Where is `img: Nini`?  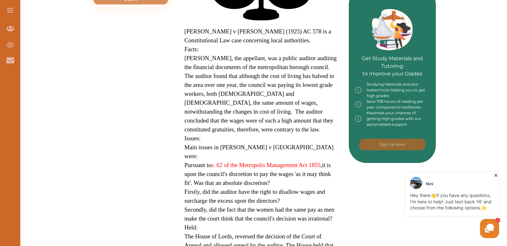
img: Nini is located at coordinates (62, 12).